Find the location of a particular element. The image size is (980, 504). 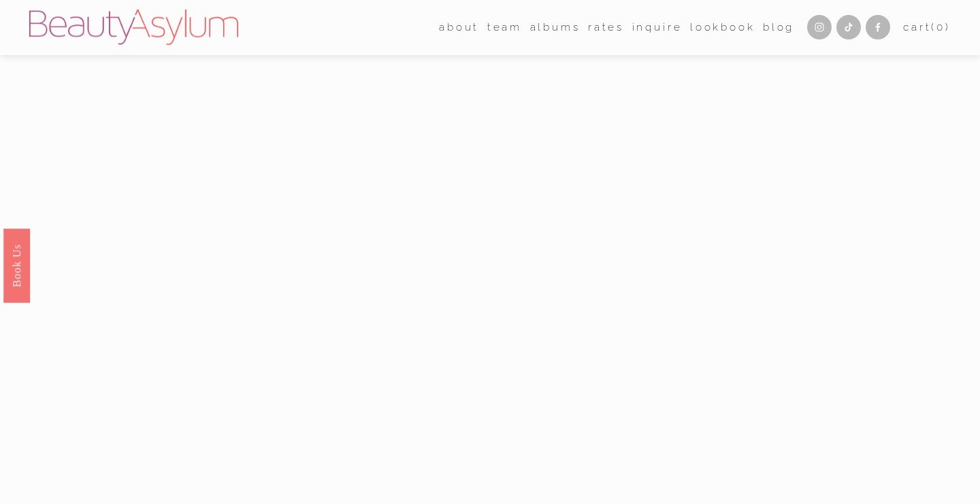

a: Lookbook is located at coordinates (723, 27).